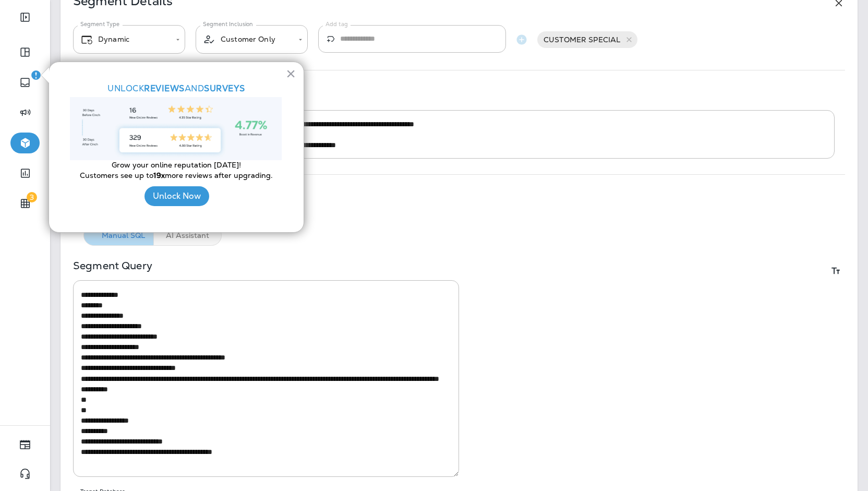  Describe the element at coordinates (290, 73) in the screenshot. I see `button: Close` at that location.